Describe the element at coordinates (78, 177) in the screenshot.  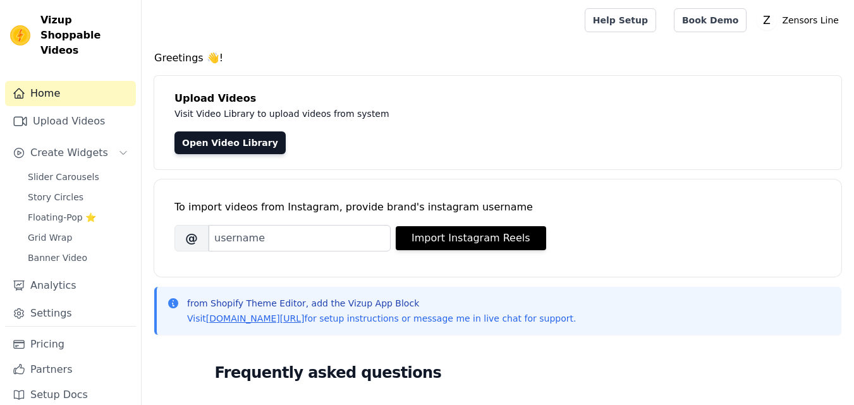
I see `a: Slider Carousels` at that location.